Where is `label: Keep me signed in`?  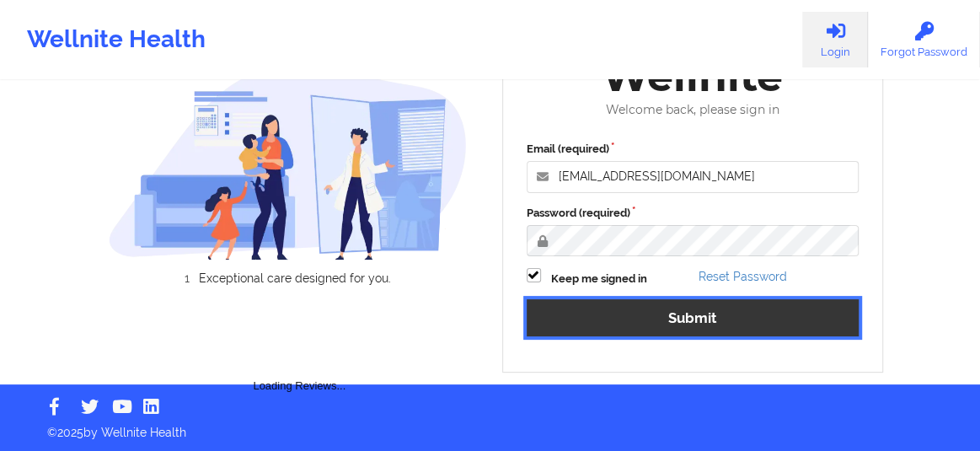
label: Keep me signed in is located at coordinates (598, 279).